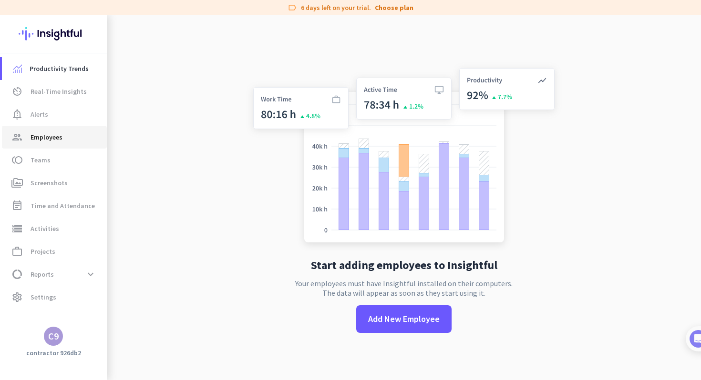 The image size is (701, 380). Describe the element at coordinates (59, 69) in the screenshot. I see `span: Productivity Trends` at that location.